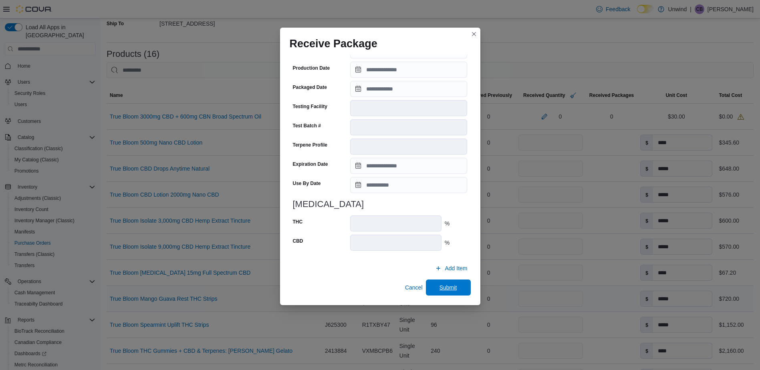 This screenshot has height=370, width=760. What do you see at coordinates (307, 126) in the screenshot?
I see `label: Test Batch #` at bounding box center [307, 126].